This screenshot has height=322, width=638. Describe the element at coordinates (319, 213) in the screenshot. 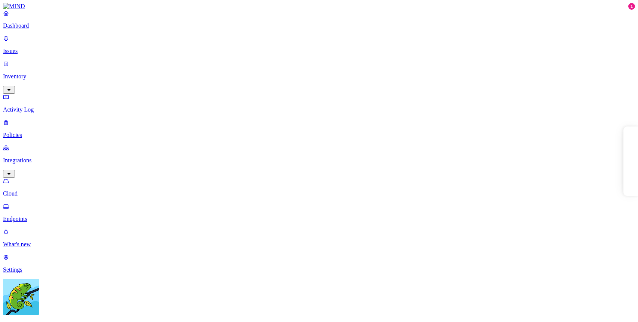

I see `a: Endpoints` at that location.